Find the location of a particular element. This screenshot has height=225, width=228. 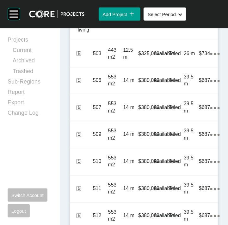

p: 26 m is located at coordinates (191, 54).